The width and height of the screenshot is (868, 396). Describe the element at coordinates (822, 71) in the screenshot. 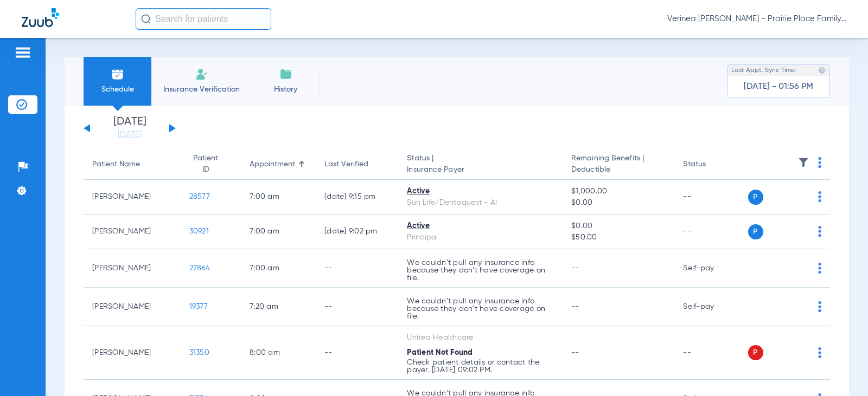

I see `img: last sync help info` at that location.